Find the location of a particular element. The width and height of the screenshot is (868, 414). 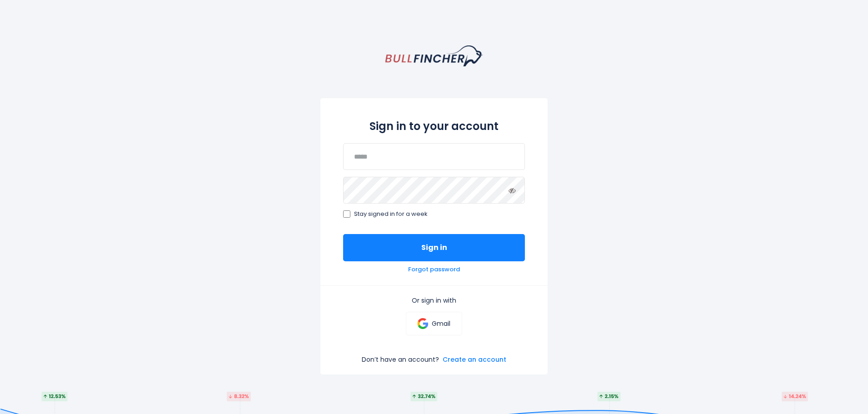

a: Create an account is located at coordinates (474, 359).